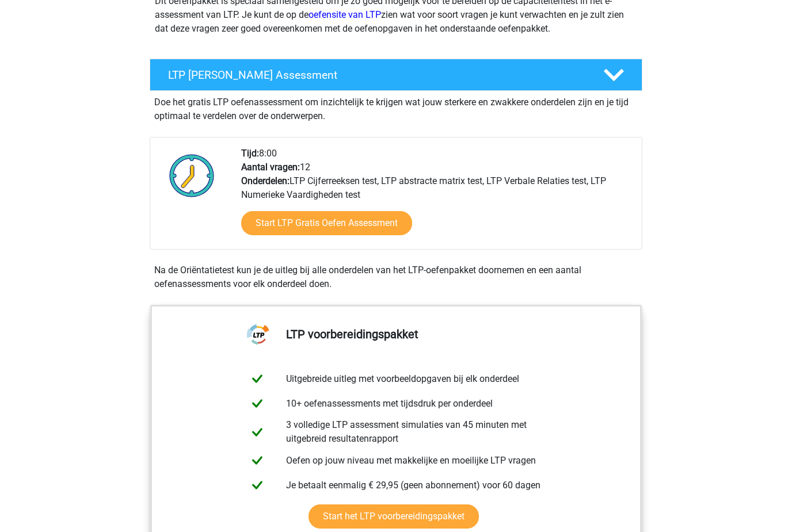  What do you see at coordinates (396, 278) in the screenshot?
I see `div: Na de Oriëntatietest kun je de uitleg bij alle onderdelen van het LTP-oefenpakket doornemen en ee...` at bounding box center [396, 278].